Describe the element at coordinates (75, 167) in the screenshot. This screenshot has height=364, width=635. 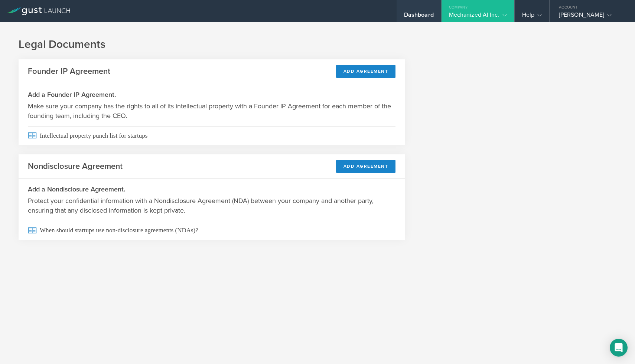
I see `h2: Nondisclosure Agreement` at that location.